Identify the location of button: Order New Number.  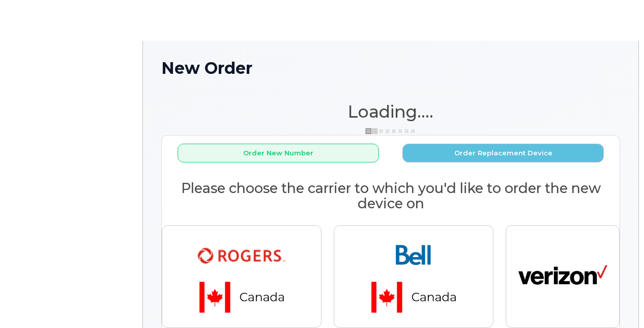
(278, 153).